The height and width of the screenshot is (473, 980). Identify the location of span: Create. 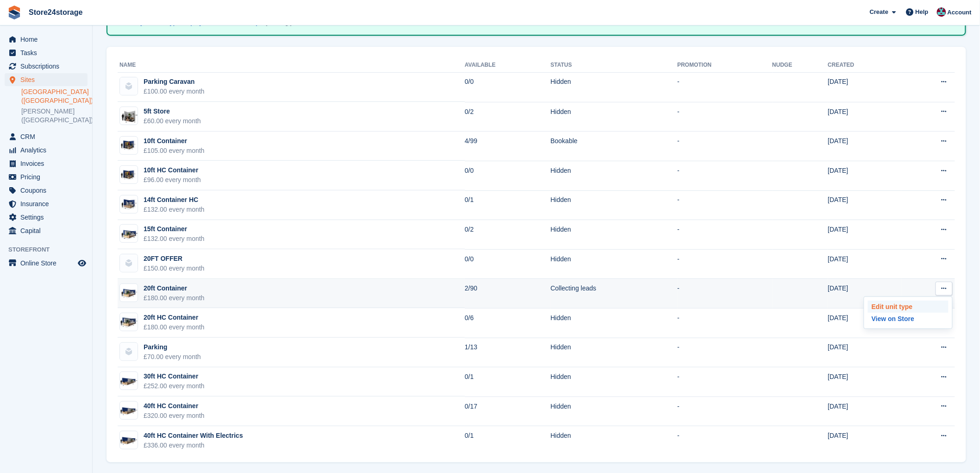
(879, 12).